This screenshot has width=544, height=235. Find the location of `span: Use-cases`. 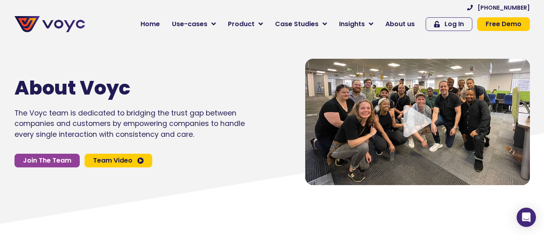

span: Use-cases is located at coordinates (190, 24).